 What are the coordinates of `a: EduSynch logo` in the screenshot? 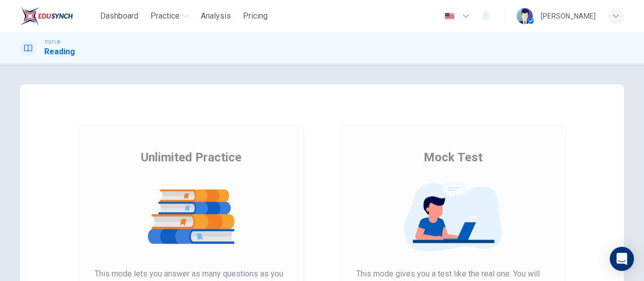 It's located at (58, 16).